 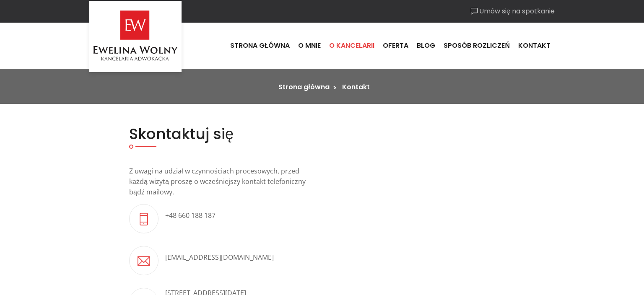 What do you see at coordinates (222, 181) in the screenshot?
I see `p: Z uwagi na udział w czynnościach procesowych, przed każdą wizytą proszę o wcześniejszy kontakt te...` at bounding box center [222, 181].